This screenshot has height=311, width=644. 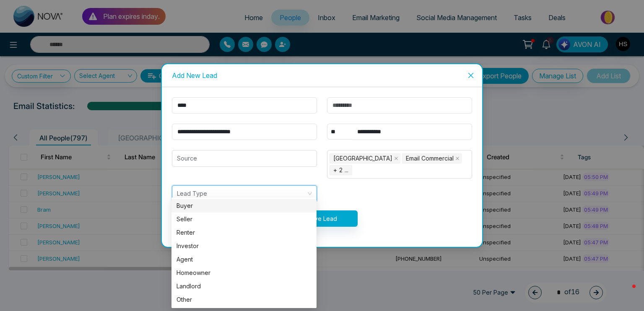 What do you see at coordinates (322, 75) in the screenshot?
I see `div: Add New Lead` at bounding box center [322, 75].